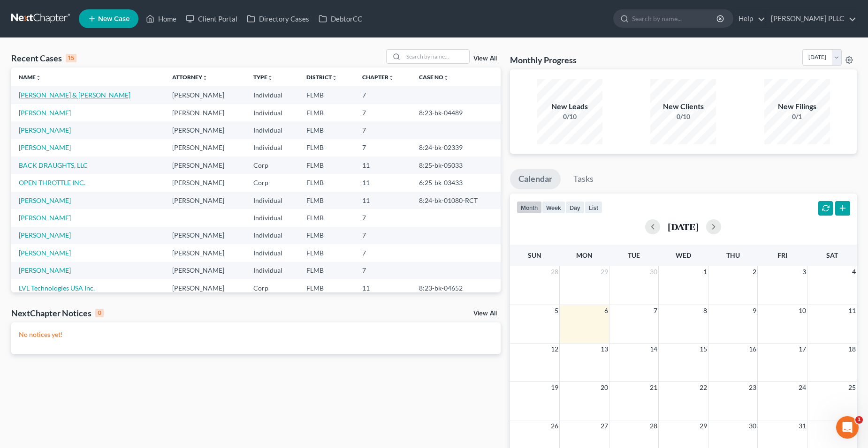 This screenshot has width=868, height=448. Describe the element at coordinates (833, 255) in the screenshot. I see `span: Sat` at that location.